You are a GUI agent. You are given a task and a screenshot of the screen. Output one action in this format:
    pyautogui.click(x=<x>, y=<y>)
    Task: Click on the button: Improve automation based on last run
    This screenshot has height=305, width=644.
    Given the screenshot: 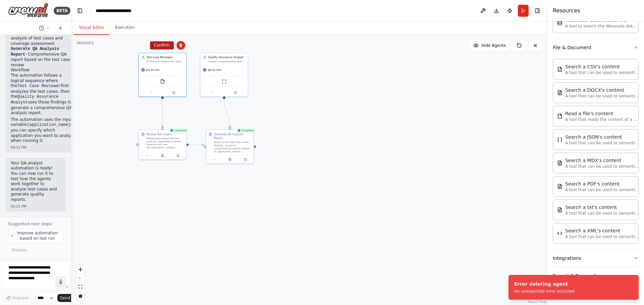 What is the action you would take?
    pyautogui.click(x=36, y=236)
    